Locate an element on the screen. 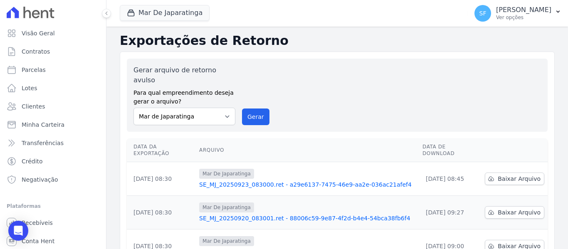  div: Plataformas is located at coordinates (53, 206).